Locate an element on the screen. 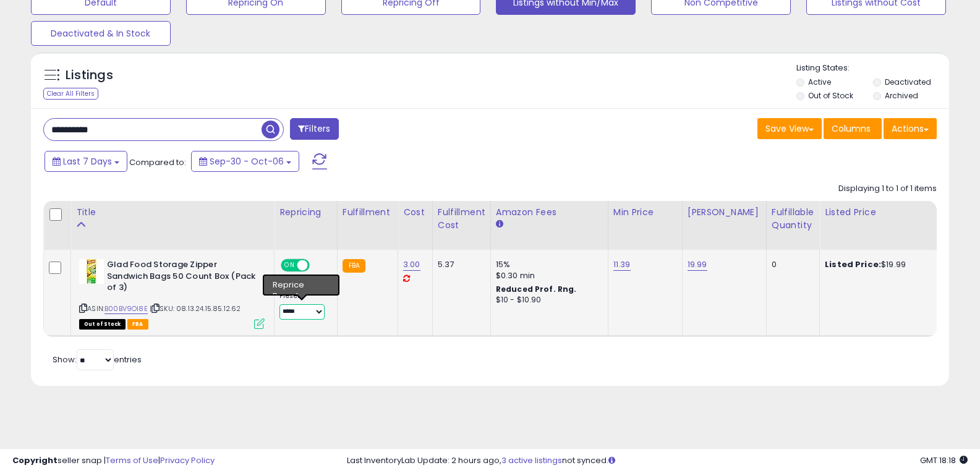 The width and height of the screenshot is (980, 473). span: Columns is located at coordinates (850, 129).